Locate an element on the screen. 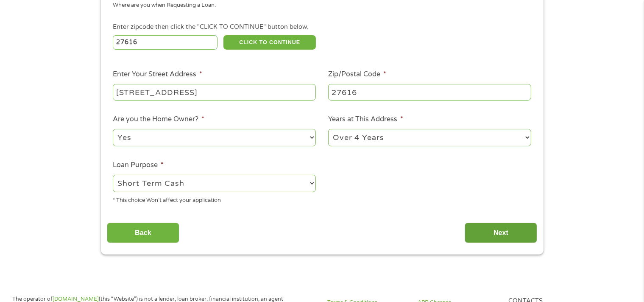  label: Enter Your Street Address is located at coordinates (157, 74).